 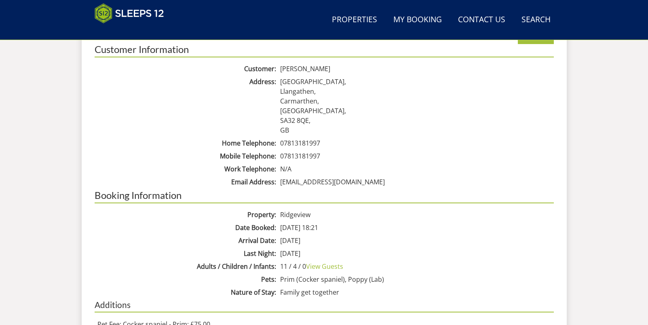 I want to click on h3: Booking Information, so click(x=324, y=133).